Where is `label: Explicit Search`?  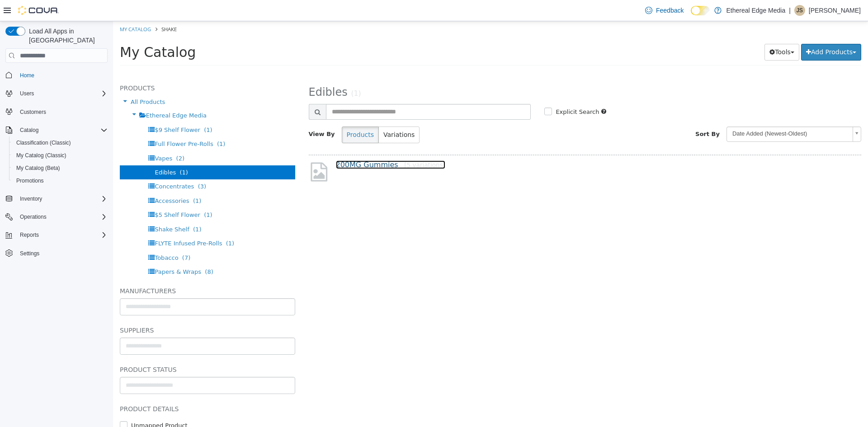
label: Explicit Search is located at coordinates (463, 91).